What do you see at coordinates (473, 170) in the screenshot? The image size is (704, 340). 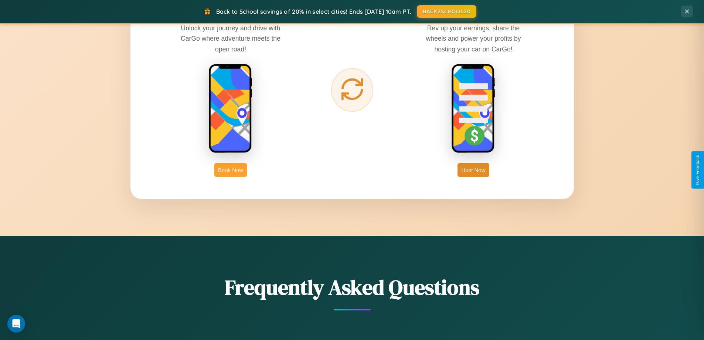 I see `button: Host Now` at bounding box center [473, 170].